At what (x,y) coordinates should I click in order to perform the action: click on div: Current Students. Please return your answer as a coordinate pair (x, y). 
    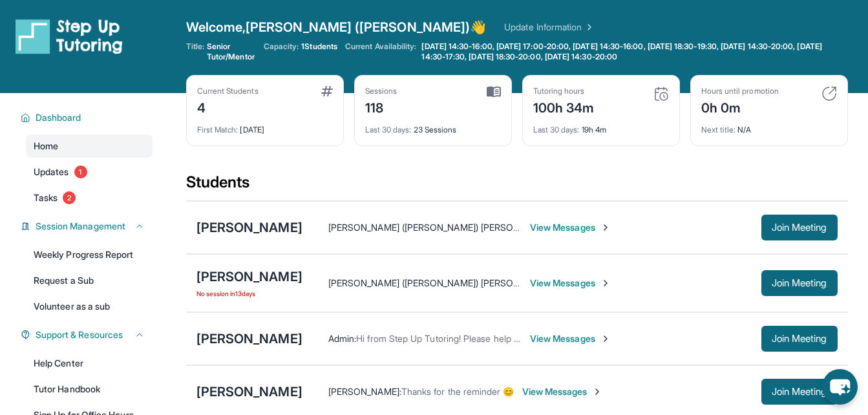
    Looking at the image, I should click on (227, 91).